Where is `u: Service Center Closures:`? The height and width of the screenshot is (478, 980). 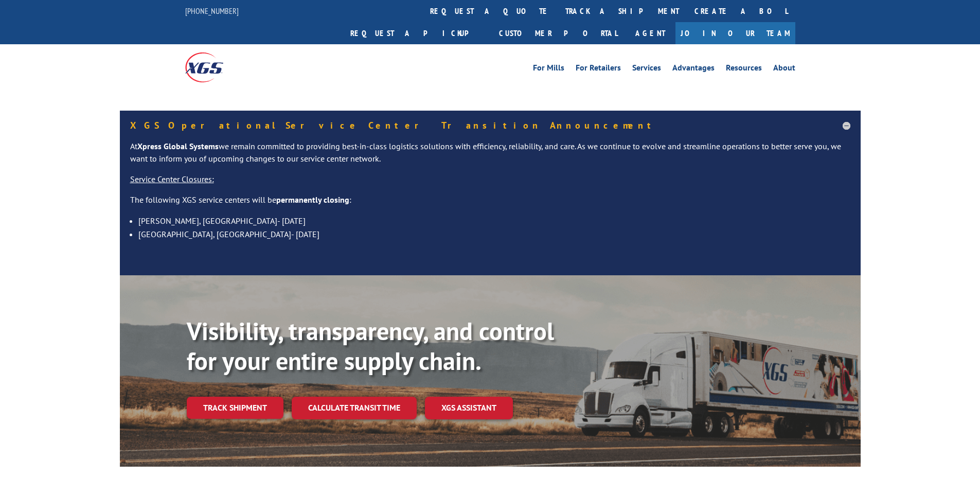
u: Service Center Closures: is located at coordinates (172, 179).